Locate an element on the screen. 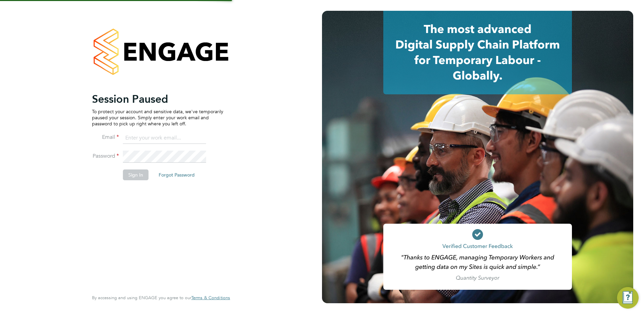 This screenshot has width=644, height=314. a: Terms & Conditions is located at coordinates (211, 298).